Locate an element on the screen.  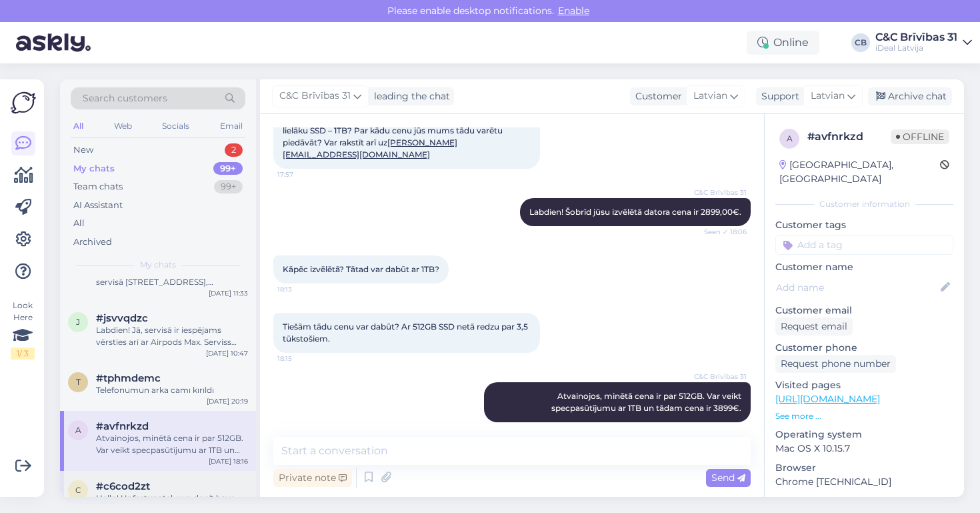
span: Labdien! Šobrīd jūsu izvēlētā datora cena ir 2899,00€. is located at coordinates (635, 212).